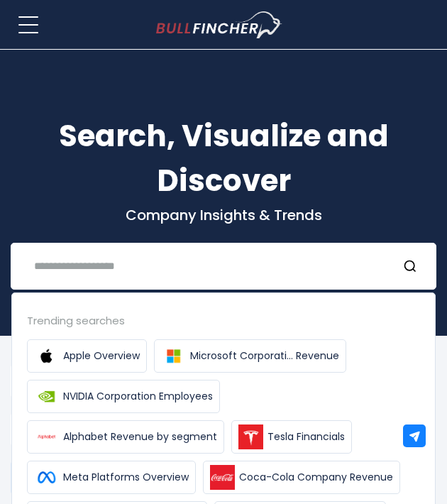 The image size is (447, 504). I want to click on span: Tesla Financials, so click(306, 437).